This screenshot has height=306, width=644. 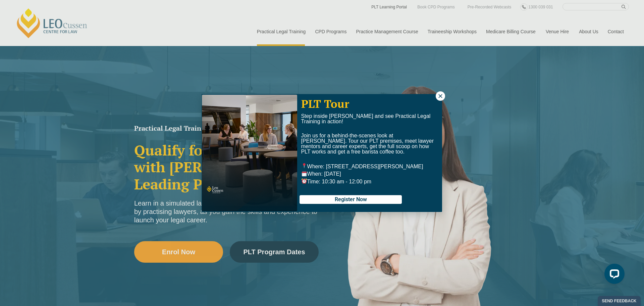 I want to click on button: Open LiveChat chat widget, so click(x=16, y=13).